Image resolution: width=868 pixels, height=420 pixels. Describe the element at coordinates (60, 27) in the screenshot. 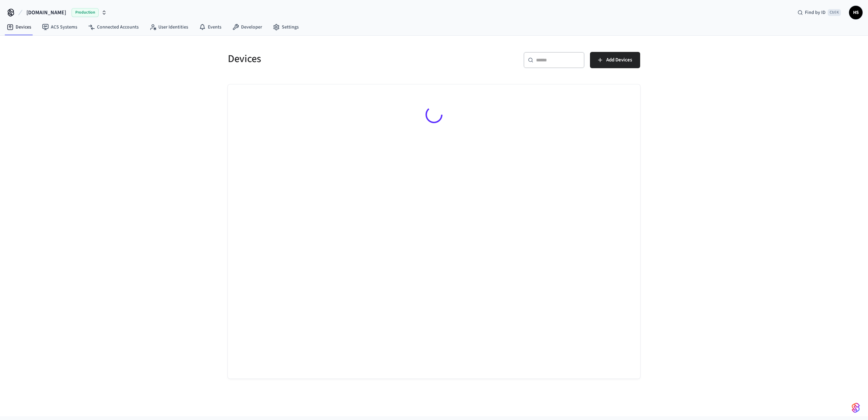

I see `a: ACS Systems` at that location.